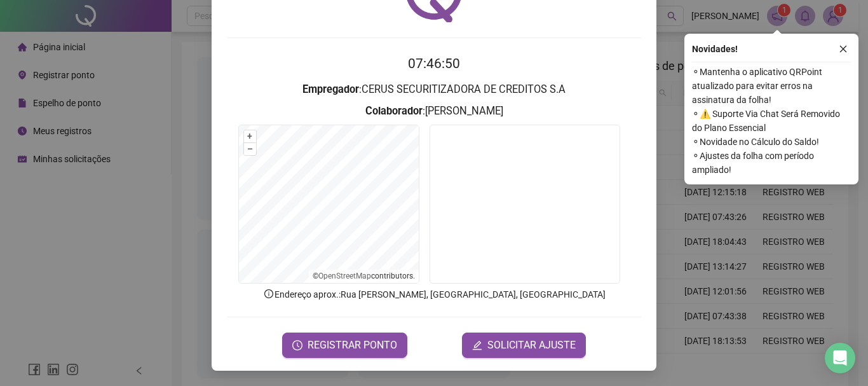  What do you see at coordinates (531, 345) in the screenshot?
I see `span: SOLICITAR AJUSTE` at bounding box center [531, 345].